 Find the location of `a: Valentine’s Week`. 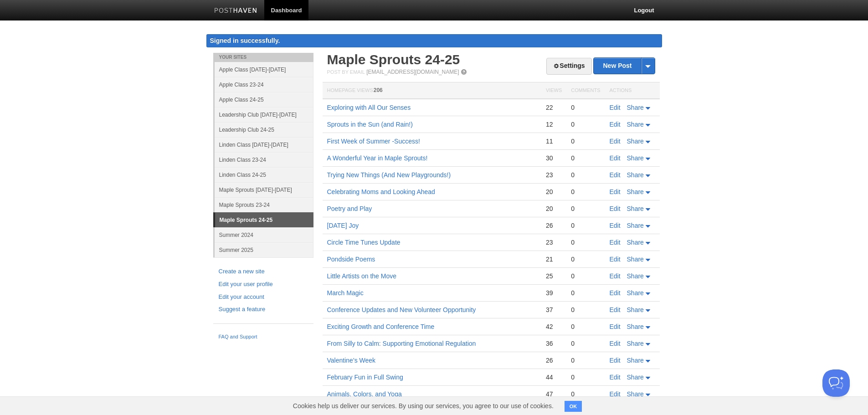

a: Valentine’s Week is located at coordinates (351, 361).